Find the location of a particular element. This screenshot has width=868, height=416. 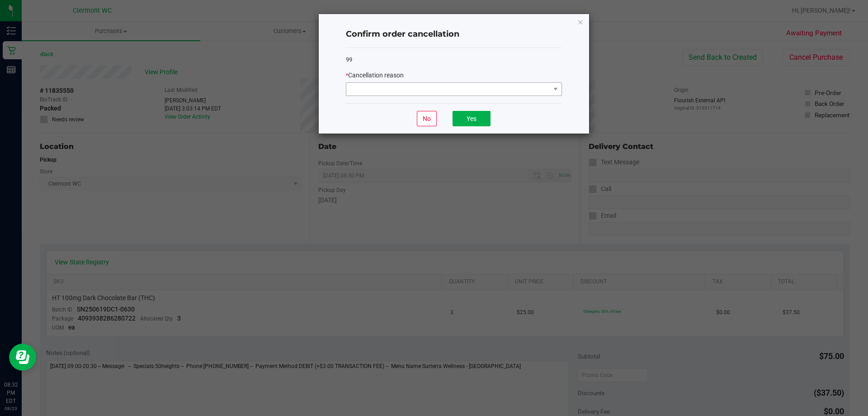

span: Cancellation reason is located at coordinates (376, 75).